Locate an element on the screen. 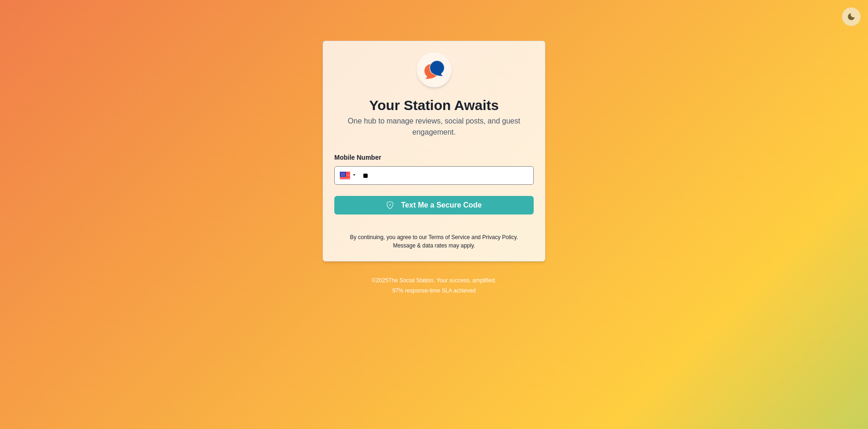 The width and height of the screenshot is (868, 429). p: Message & data rates may apply. is located at coordinates (433, 245).